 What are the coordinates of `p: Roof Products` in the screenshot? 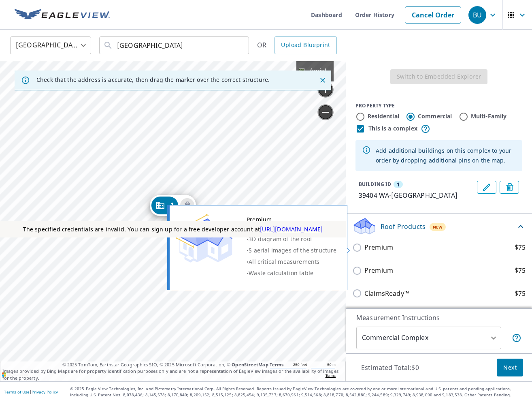 It's located at (403, 226).